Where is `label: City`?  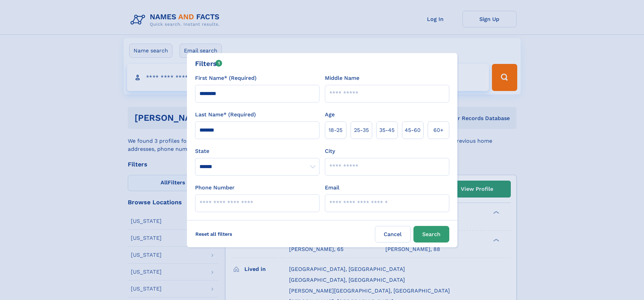
label: City is located at coordinates (330, 151).